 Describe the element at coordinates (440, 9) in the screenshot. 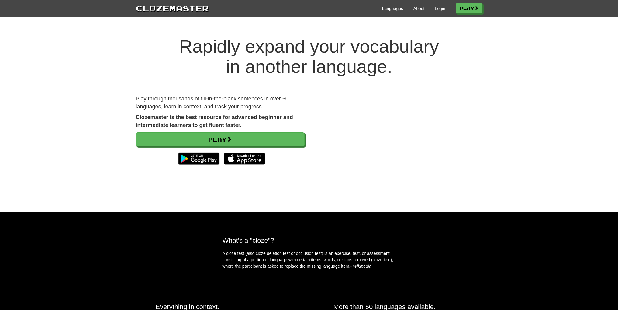

I see `a: Login` at that location.